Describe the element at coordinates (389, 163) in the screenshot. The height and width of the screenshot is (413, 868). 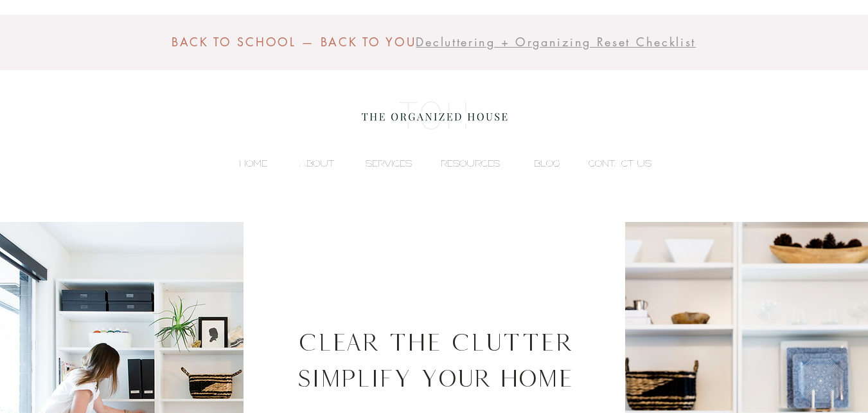
I see `p: SERVICES` at that location.